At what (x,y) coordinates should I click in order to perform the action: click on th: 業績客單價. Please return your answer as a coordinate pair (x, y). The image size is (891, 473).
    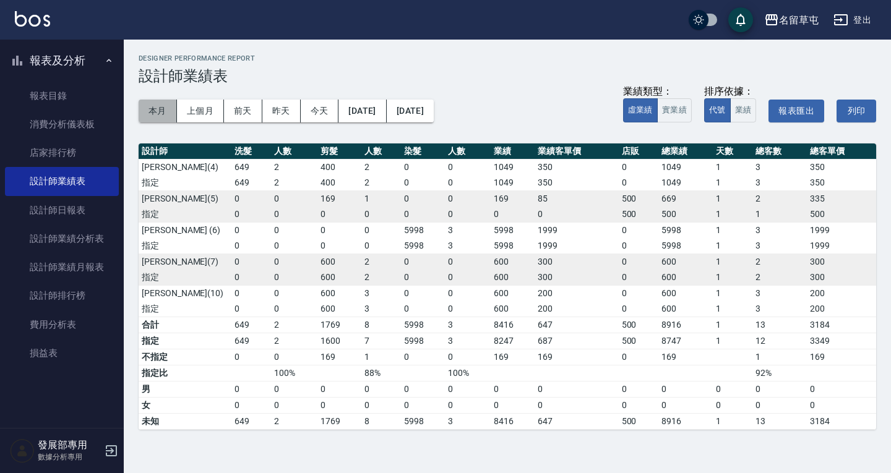
    Looking at the image, I should click on (576, 152).